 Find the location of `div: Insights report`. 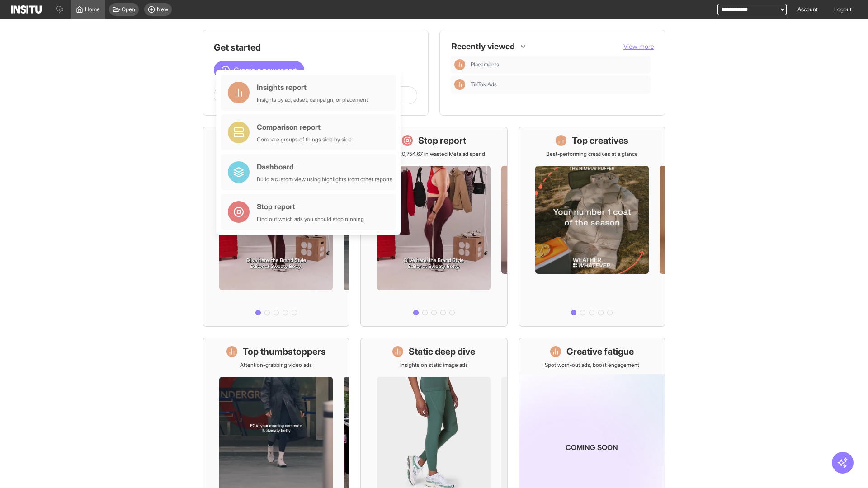

div: Insights report is located at coordinates (312, 87).